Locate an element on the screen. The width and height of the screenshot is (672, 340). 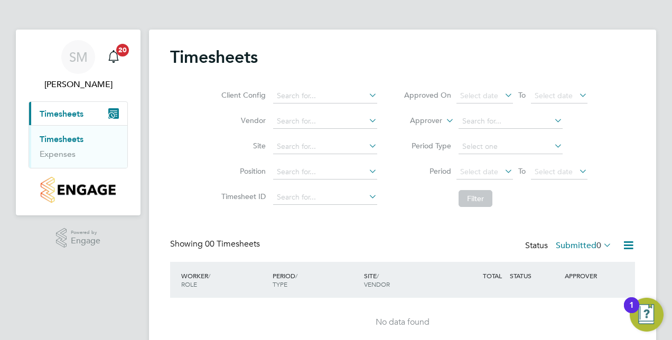
label: Approver is located at coordinates (419, 121).